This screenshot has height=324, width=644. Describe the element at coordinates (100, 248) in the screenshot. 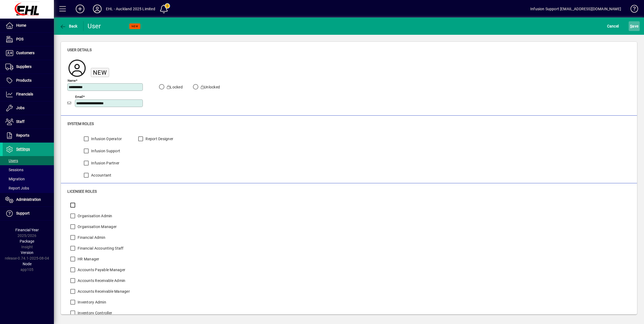

I see `label: Financial Accounting Staff` at that location.